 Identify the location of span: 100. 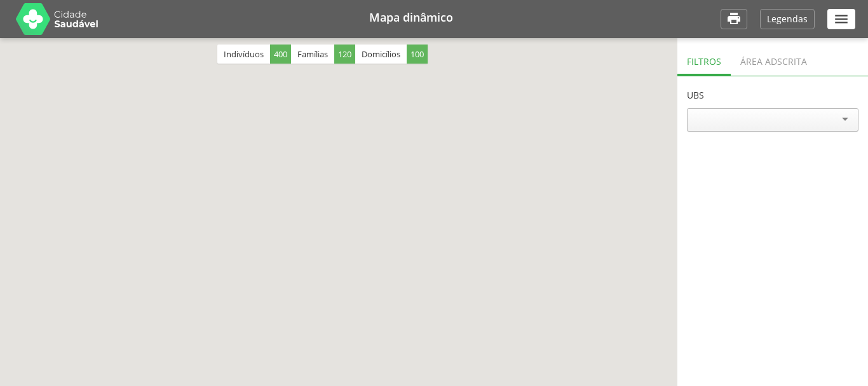
(417, 54).